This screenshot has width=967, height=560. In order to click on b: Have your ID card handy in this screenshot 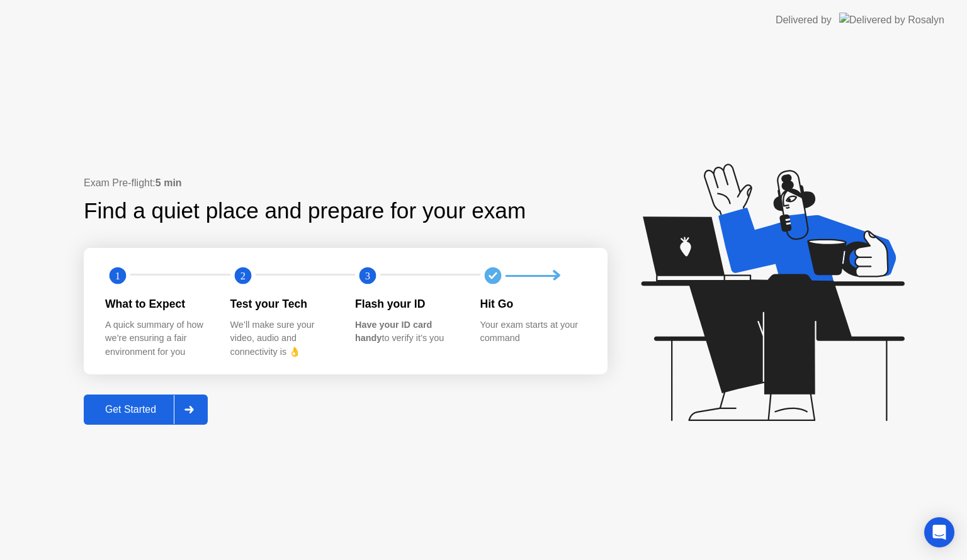, I will do `click(394, 332)`.